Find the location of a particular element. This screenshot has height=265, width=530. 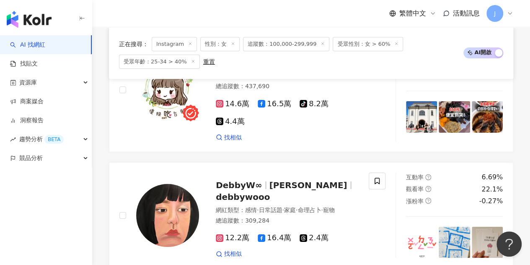

span: 競品分析 is located at coordinates (31, 158).